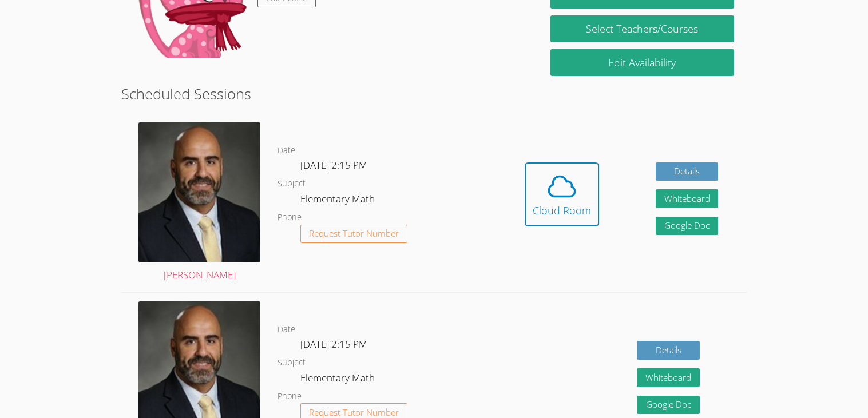  What do you see at coordinates (199, 192) in the screenshot?
I see `img: avatar.png` at bounding box center [199, 192].